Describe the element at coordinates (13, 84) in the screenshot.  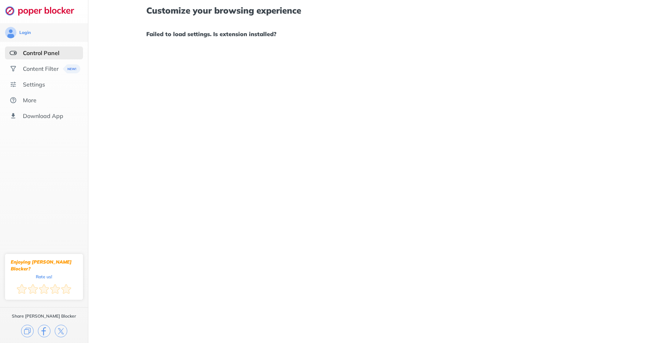
I see `img: settings.svg` at that location.